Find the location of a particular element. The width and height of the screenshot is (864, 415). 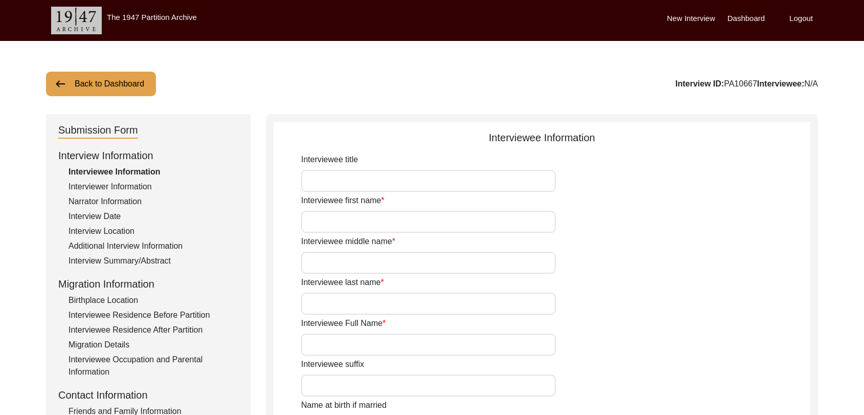

label: Interviewee first name is located at coordinates (342, 200).